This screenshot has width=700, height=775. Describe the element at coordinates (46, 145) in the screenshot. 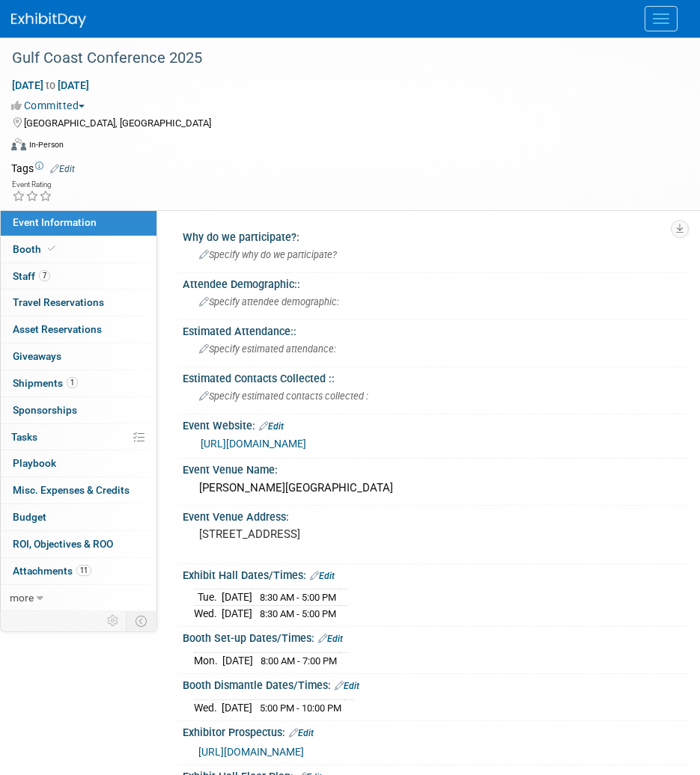

I see `div: In-Person` at that location.